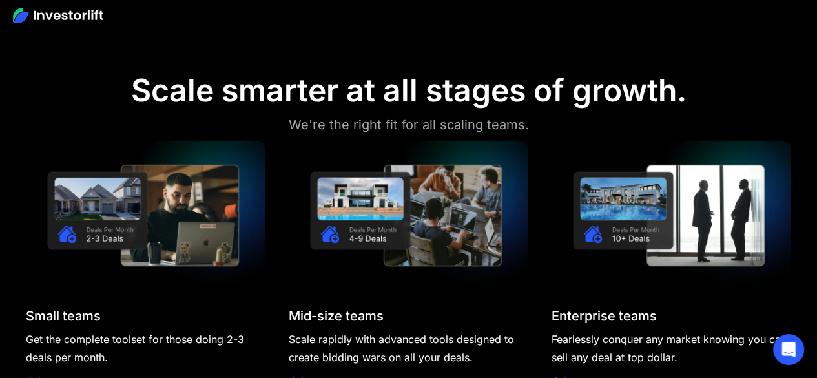  I want to click on div: Small teams, so click(63, 315).